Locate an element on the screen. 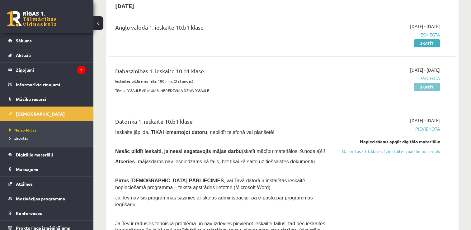 The width and height of the screenshot is (471, 230). p: Ieskaites pildīšanas laiks 180 min. (3 stundas) is located at coordinates (222, 81).